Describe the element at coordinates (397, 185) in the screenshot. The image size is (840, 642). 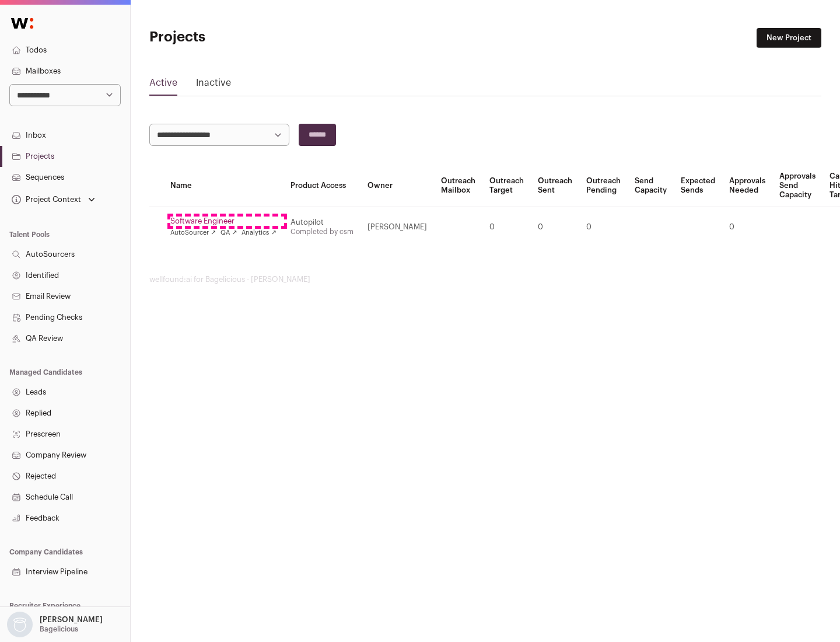
I see `th: Owner` at that location.